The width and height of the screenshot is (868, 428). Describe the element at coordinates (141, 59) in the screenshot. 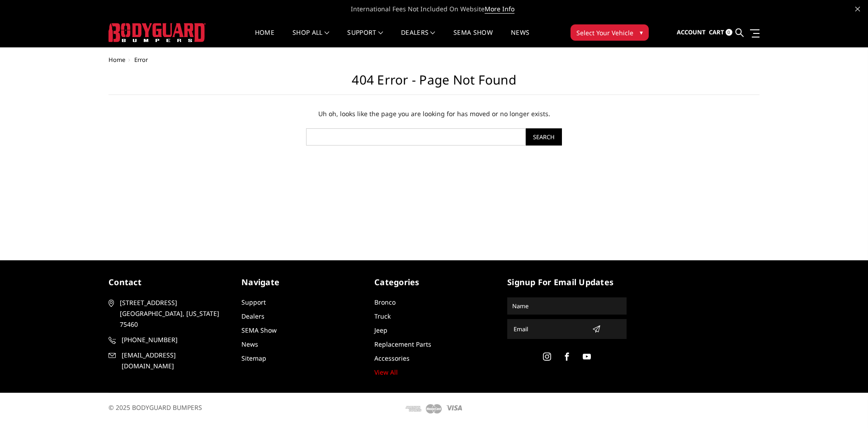

I see `span: Error` at that location.